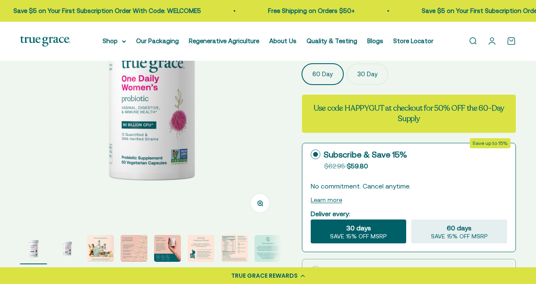  I want to click on summary: Shop, so click(114, 41).